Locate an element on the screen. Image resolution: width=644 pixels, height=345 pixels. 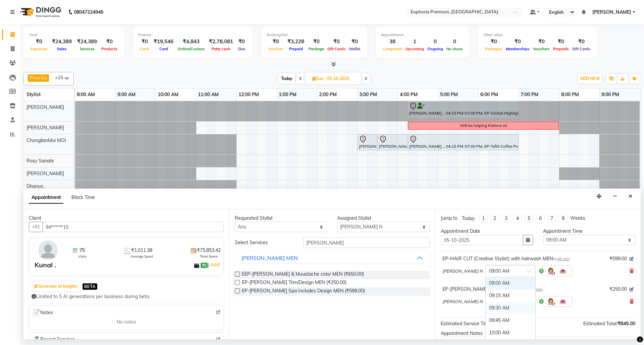
span: Products is located at coordinates (110, 48).